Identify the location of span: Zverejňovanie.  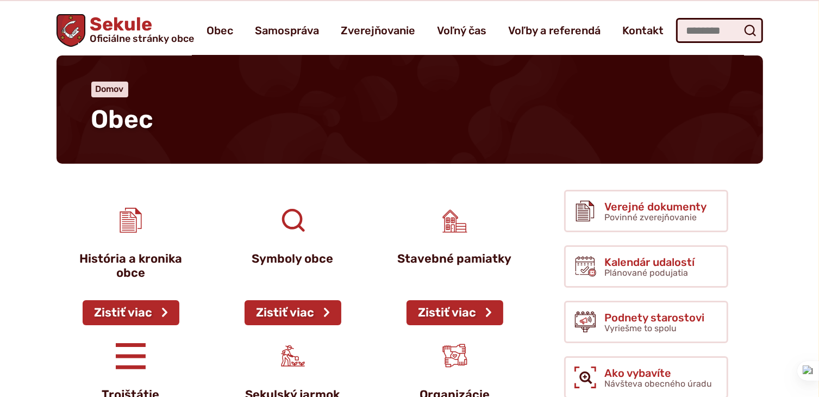
(378, 30).